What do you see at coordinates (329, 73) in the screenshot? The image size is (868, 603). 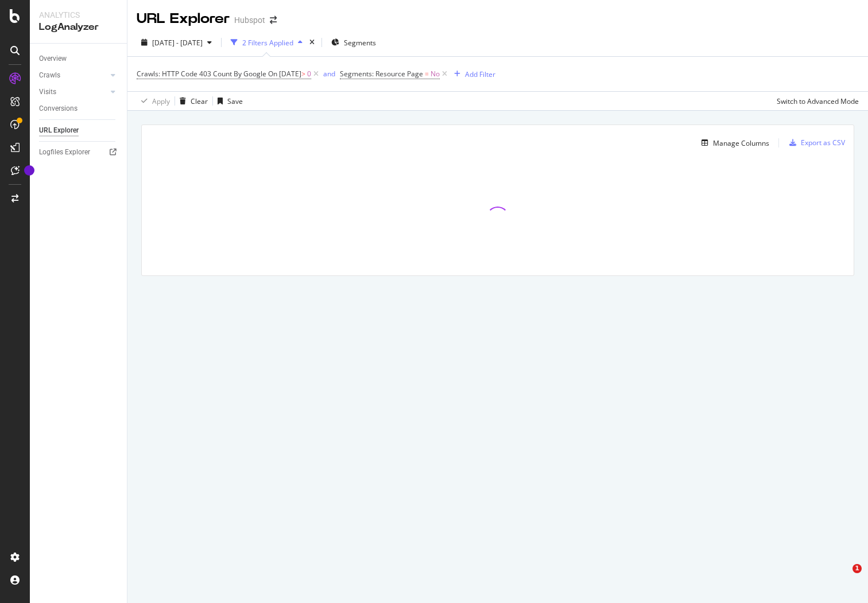 I see `div: and` at bounding box center [329, 73].